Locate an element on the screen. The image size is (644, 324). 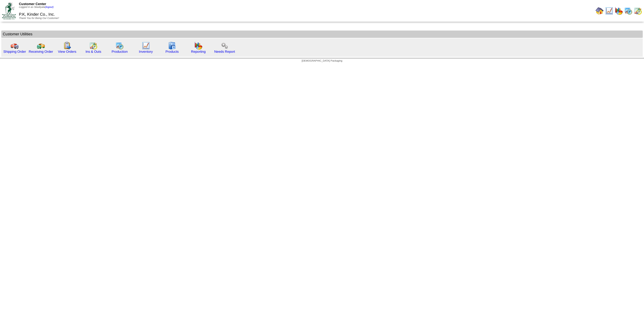
img: workflow.png is located at coordinates (224, 45).